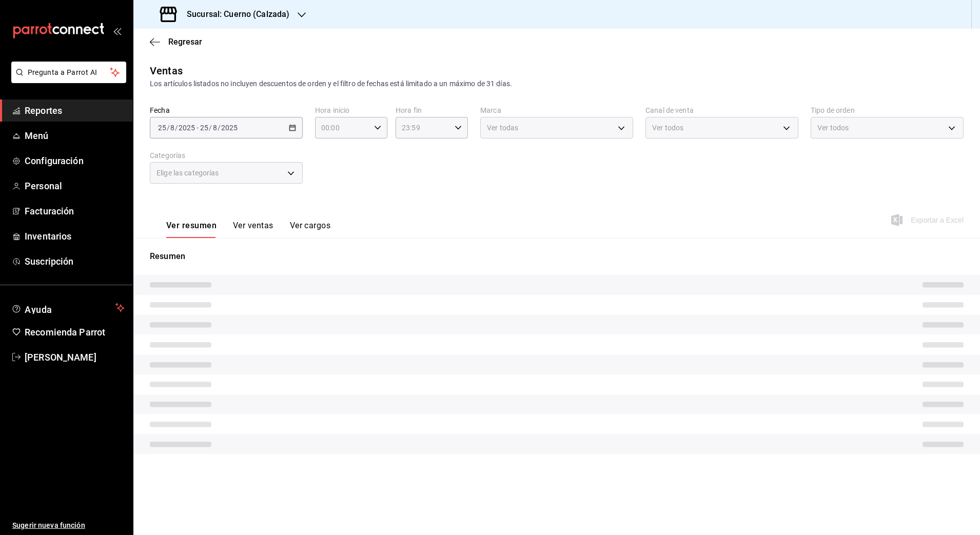  What do you see at coordinates (187, 173) in the screenshot?
I see `span: Elige las categorías` at bounding box center [187, 173].